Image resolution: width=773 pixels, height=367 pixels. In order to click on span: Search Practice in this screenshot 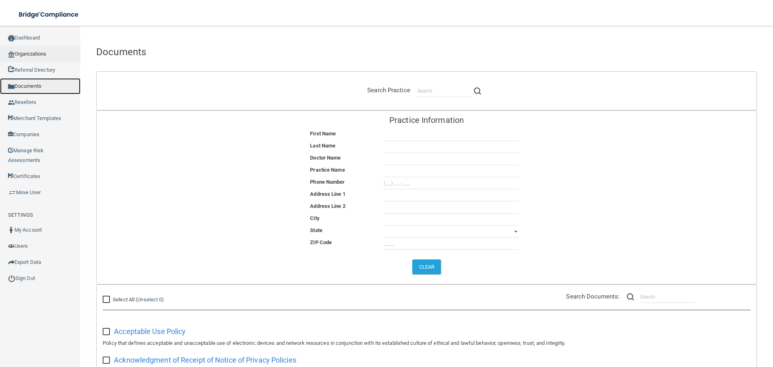, I will do `click(389, 90)`.